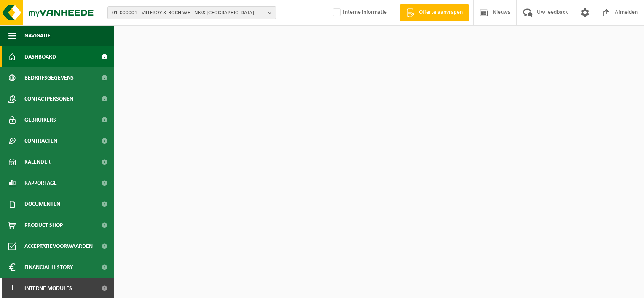  I want to click on span: Gebruikers, so click(40, 120).